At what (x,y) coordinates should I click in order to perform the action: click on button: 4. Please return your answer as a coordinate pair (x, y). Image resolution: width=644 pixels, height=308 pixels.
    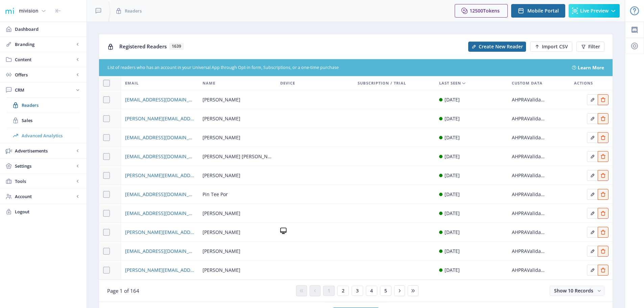
    Looking at the image, I should click on (372, 291).